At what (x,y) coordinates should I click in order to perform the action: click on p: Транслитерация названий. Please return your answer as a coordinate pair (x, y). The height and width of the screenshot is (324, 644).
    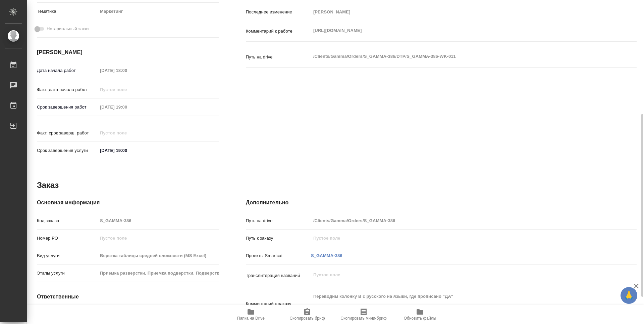
    Looking at the image, I should click on (278, 275).